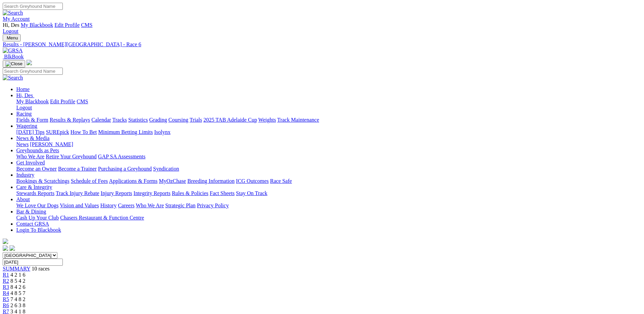 This screenshot has width=644, height=314. What do you see at coordinates (37, 205) in the screenshot?
I see `a: We Love Our Dogs` at bounding box center [37, 205].